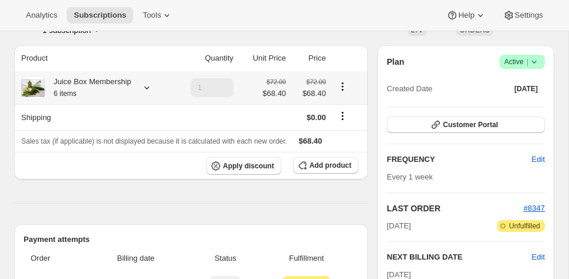 The image size is (569, 279). What do you see at coordinates (248, 166) in the screenshot?
I see `span: Apply discount` at bounding box center [248, 166].